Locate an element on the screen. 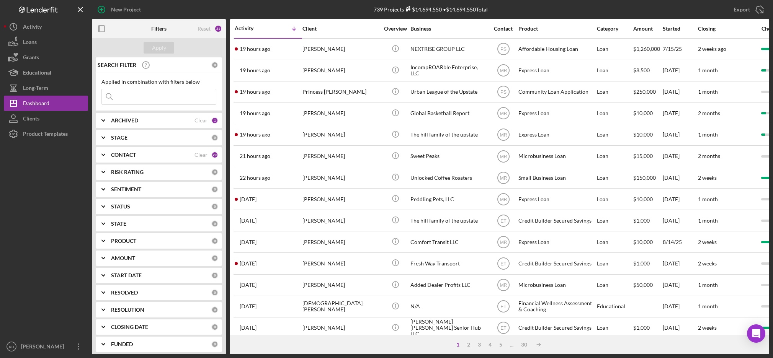 The width and height of the screenshot is (773, 358). b: STATUS is located at coordinates (121, 207).